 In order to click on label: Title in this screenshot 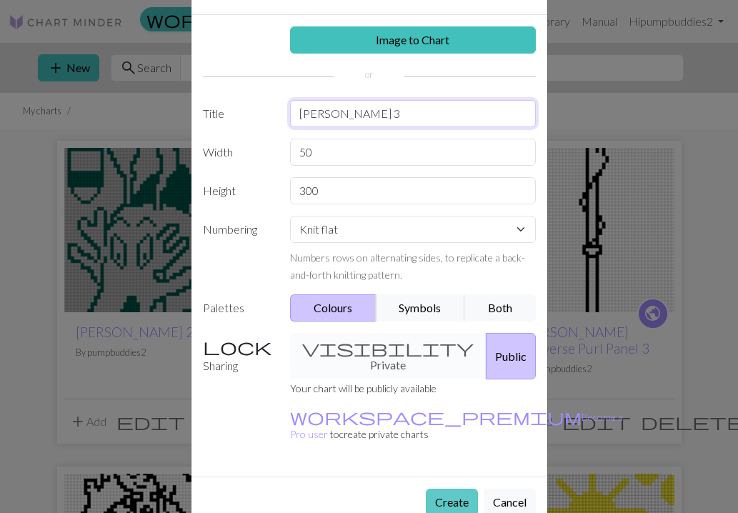, I will do `click(238, 114)`.